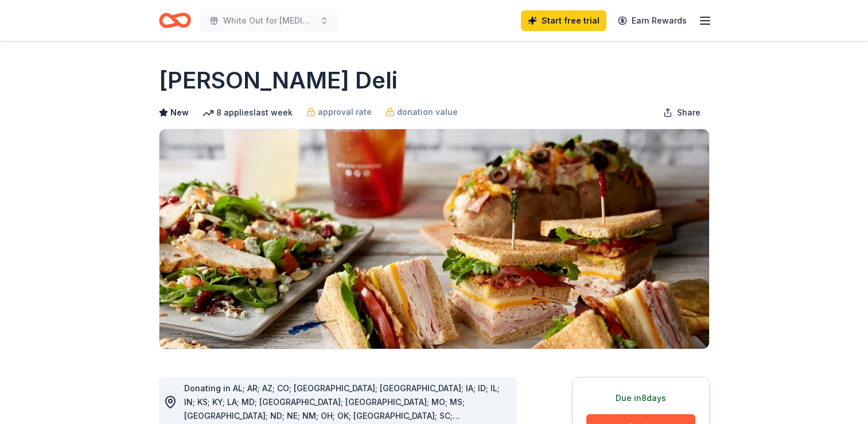  I want to click on button: Share, so click(682, 113).